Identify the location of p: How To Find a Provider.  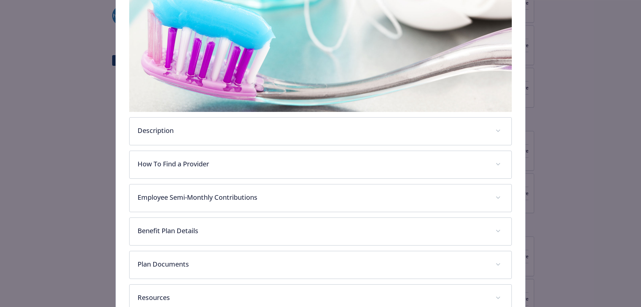
(312, 164).